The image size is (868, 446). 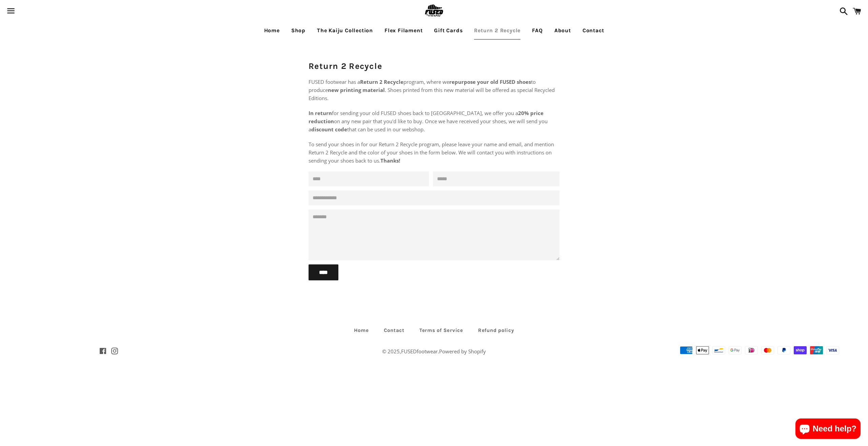 What do you see at coordinates (320, 113) in the screenshot?
I see `strong: In return` at bounding box center [320, 113].